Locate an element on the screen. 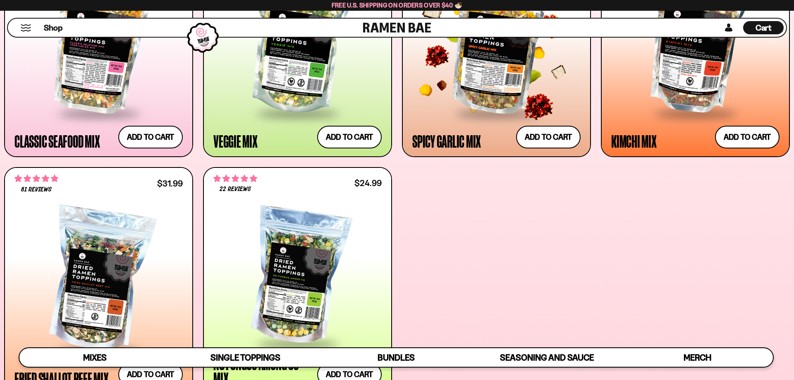  a: Shop is located at coordinates (53, 28).